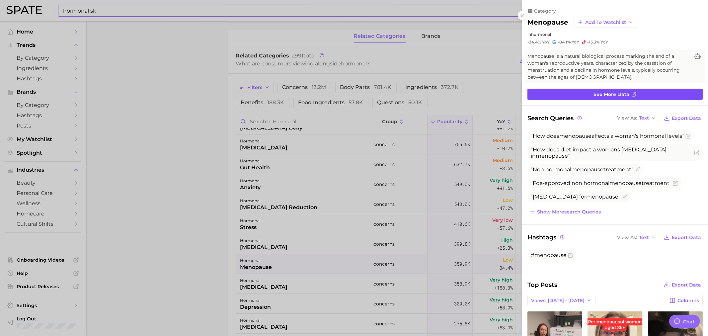  Describe the element at coordinates (601, 183) in the screenshot. I see `span: Fda-approved non hormonal treatment` at that location.